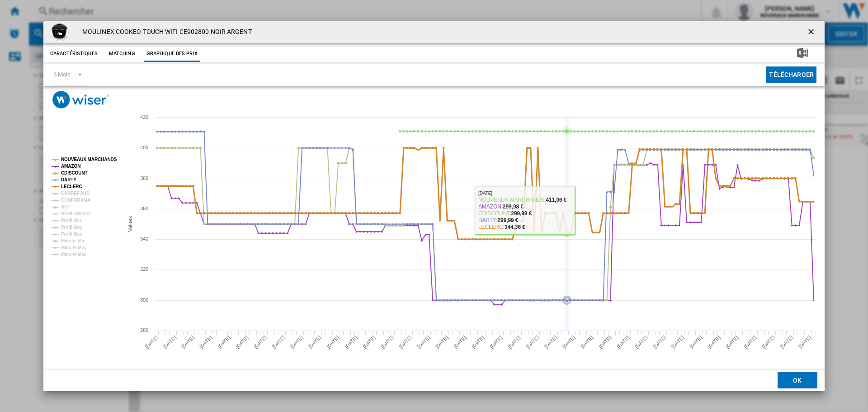 This screenshot has height=412, width=868. What do you see at coordinates (69, 180) in the screenshot?
I see `tspan: DARTY` at bounding box center [69, 180].